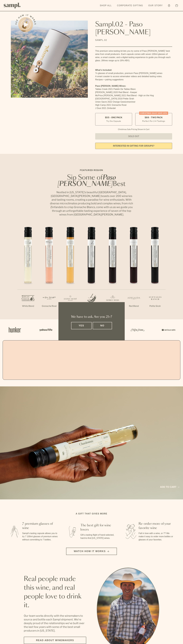 The height and width of the screenshot is (644, 183). I want to click on span: $88 - Two Pack, so click(154, 118).